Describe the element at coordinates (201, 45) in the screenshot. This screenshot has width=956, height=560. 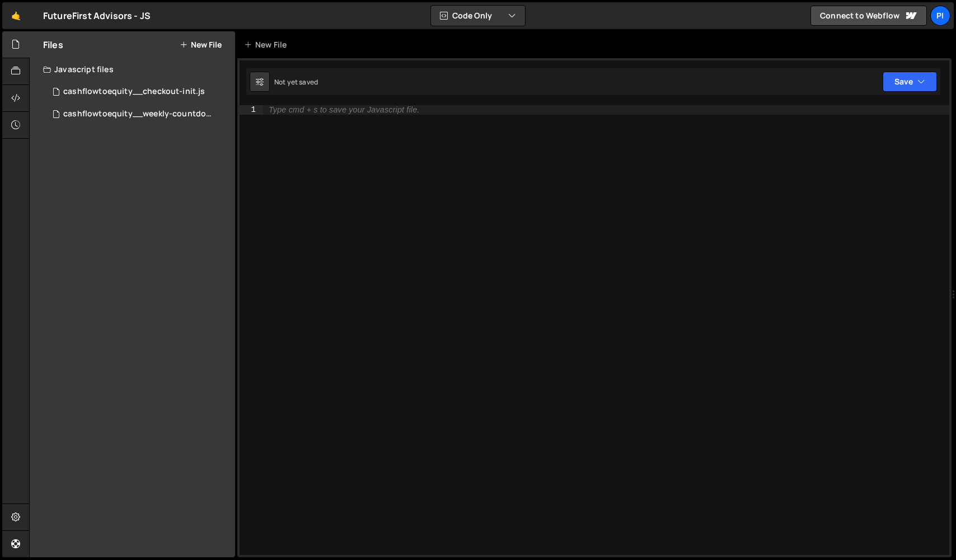
I see `button: New File` at that location.